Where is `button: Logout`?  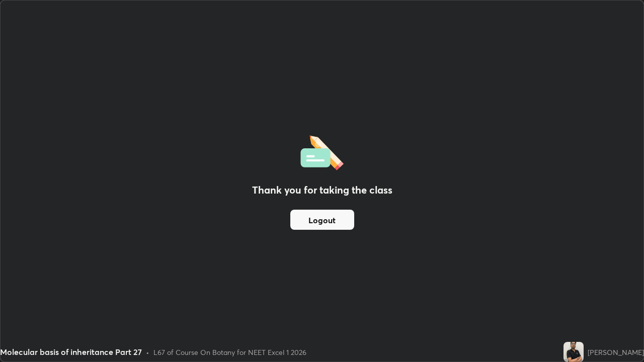 button: Logout is located at coordinates (322, 220).